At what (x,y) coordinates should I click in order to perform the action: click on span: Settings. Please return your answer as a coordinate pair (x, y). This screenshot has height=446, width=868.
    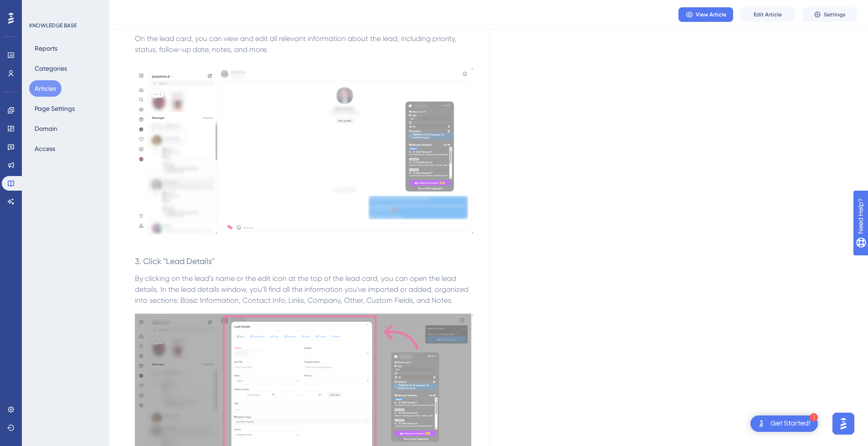
    Looking at the image, I should click on (835, 14).